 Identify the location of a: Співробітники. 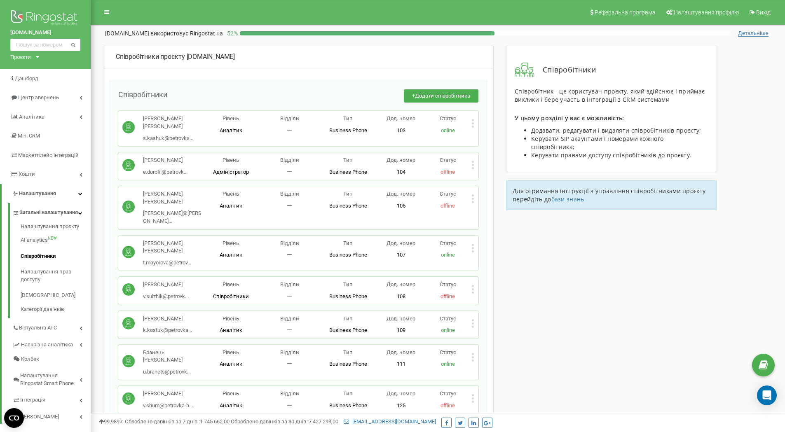
(56, 256).